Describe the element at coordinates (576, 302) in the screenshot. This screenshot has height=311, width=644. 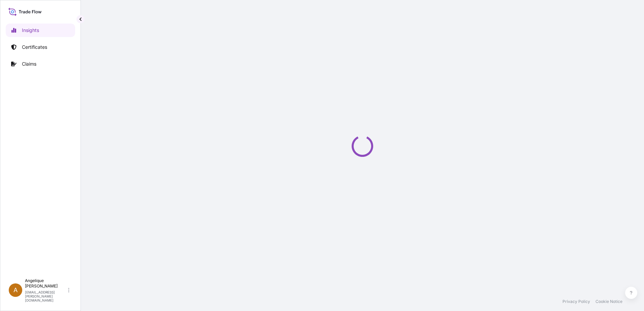
I see `a: Privacy Policy` at that location.